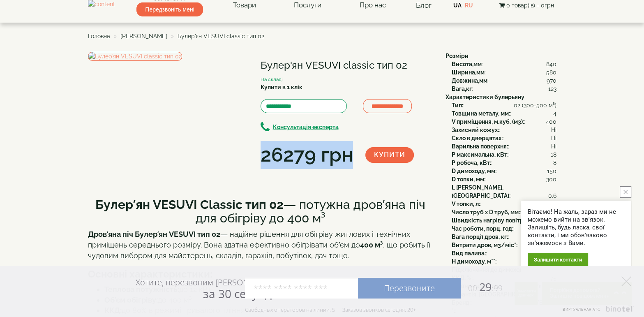 This screenshot has width=644, height=317. Describe the element at coordinates (457, 5) in the screenshot. I see `a: UA` at that location.